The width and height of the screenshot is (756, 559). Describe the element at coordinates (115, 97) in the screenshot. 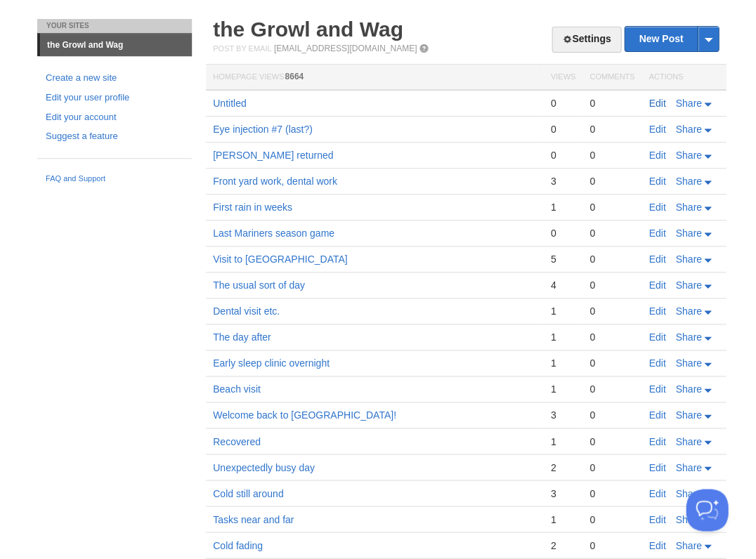

I see `a: Edit your user profile` at that location.